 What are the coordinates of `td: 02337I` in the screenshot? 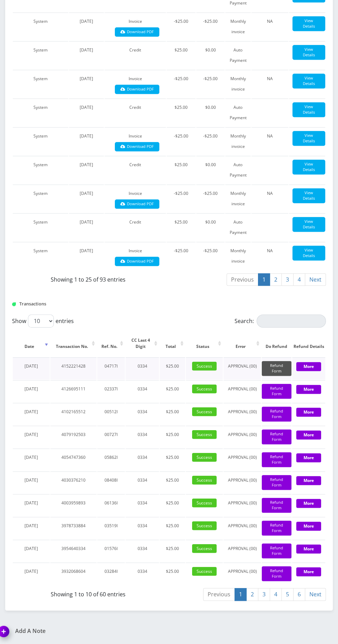 It's located at (111, 391).